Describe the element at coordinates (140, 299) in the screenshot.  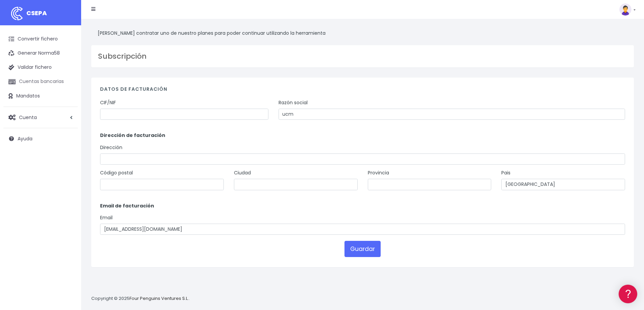
I see `p: Copyright © 2025 .` at that location.